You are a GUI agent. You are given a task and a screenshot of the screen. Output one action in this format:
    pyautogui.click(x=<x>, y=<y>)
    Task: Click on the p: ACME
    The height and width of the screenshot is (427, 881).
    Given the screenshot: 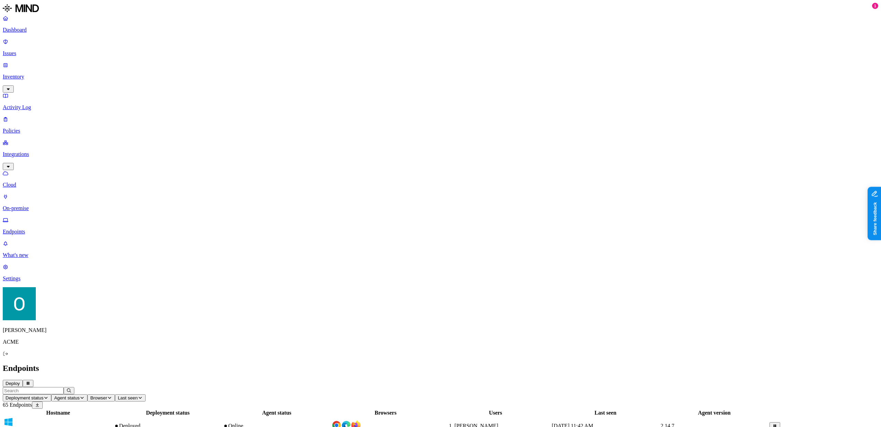 What is the action you would take?
    pyautogui.click(x=440, y=342)
    